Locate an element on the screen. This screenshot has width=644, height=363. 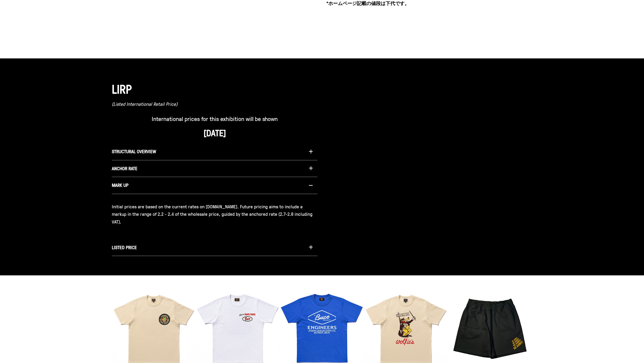
h1: LIRP is located at coordinates (215, 89).